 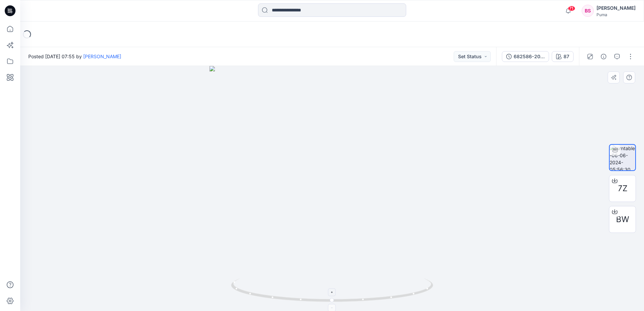 What do you see at coordinates (622, 188) in the screenshot?
I see `span: 7Z` at bounding box center [622, 188].